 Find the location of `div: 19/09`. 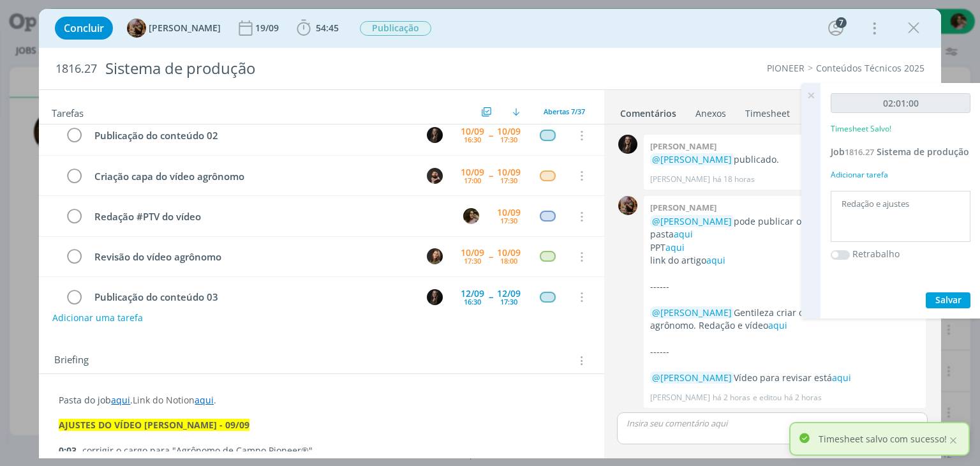

div: 19/09 is located at coordinates (268, 28).